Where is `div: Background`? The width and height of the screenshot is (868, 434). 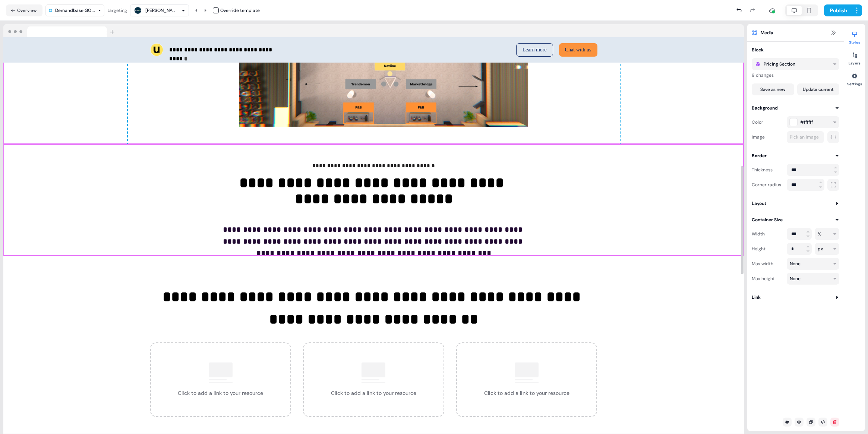
div: Background is located at coordinates (765, 108).